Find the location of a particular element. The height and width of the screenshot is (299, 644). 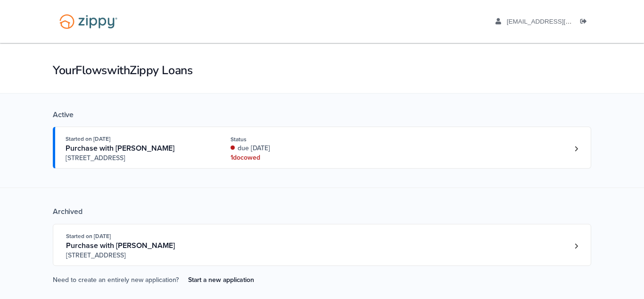

div: Archived is located at coordinates (322, 211).